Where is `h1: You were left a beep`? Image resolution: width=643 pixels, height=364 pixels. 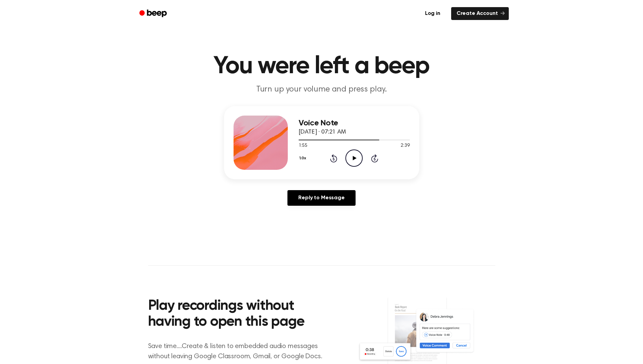
h1: You were left a beep is located at coordinates (322, 66).